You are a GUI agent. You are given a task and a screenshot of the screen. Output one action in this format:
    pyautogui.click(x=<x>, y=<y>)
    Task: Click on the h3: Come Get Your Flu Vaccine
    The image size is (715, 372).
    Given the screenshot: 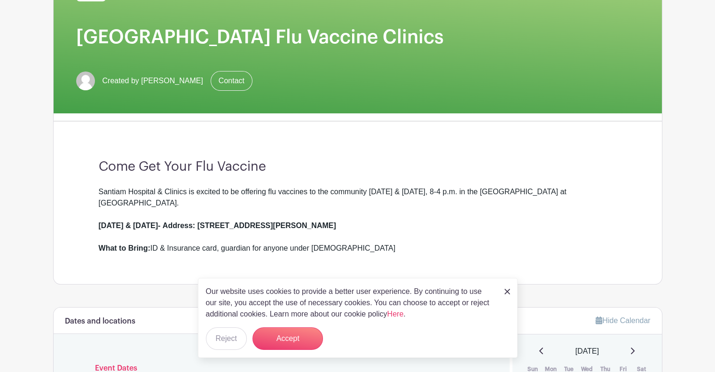 What is the action you would take?
    pyautogui.click(x=358, y=167)
    